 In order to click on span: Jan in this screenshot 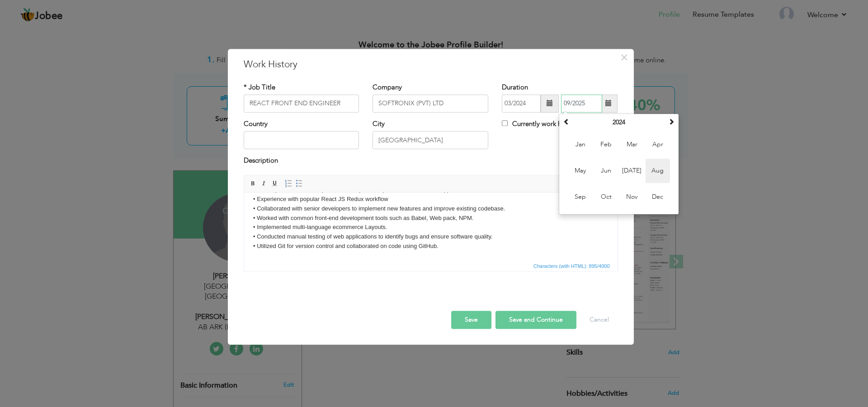, I will do `click(580, 144)`.